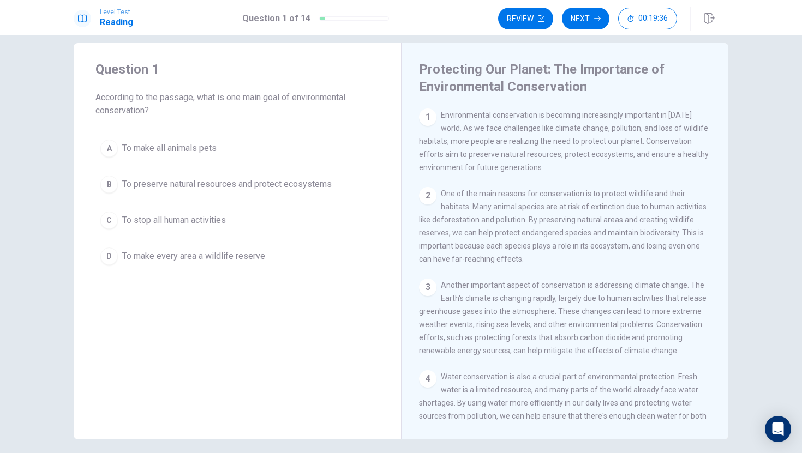 This screenshot has width=802, height=453. Describe the element at coordinates (428, 379) in the screenshot. I see `div: 4` at that location.